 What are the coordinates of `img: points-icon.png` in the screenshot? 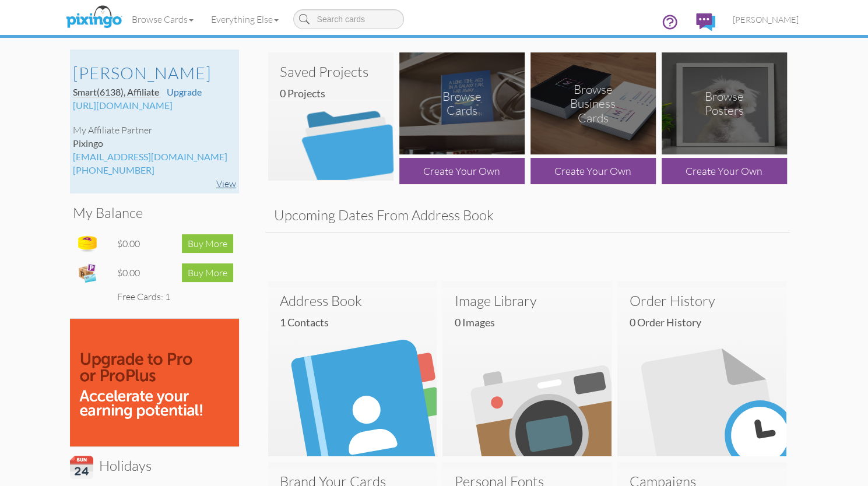 It's located at (87, 243).